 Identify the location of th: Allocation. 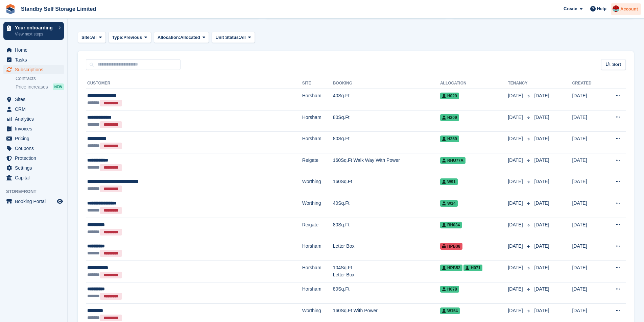
(474, 84).